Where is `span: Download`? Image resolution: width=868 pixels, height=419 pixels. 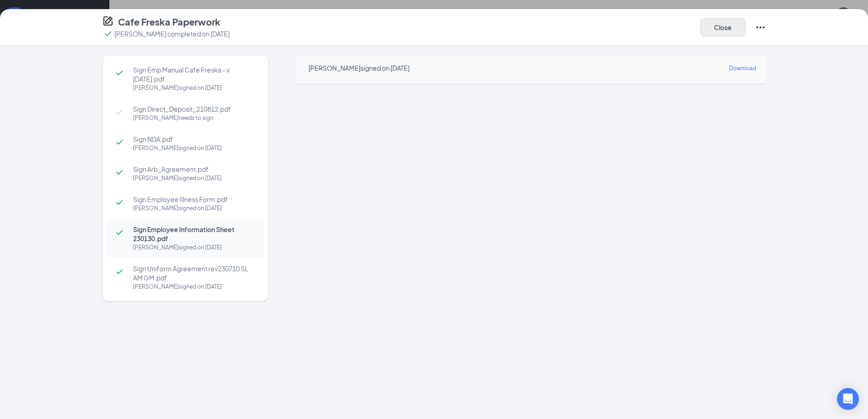
span: Download is located at coordinates (742, 68).